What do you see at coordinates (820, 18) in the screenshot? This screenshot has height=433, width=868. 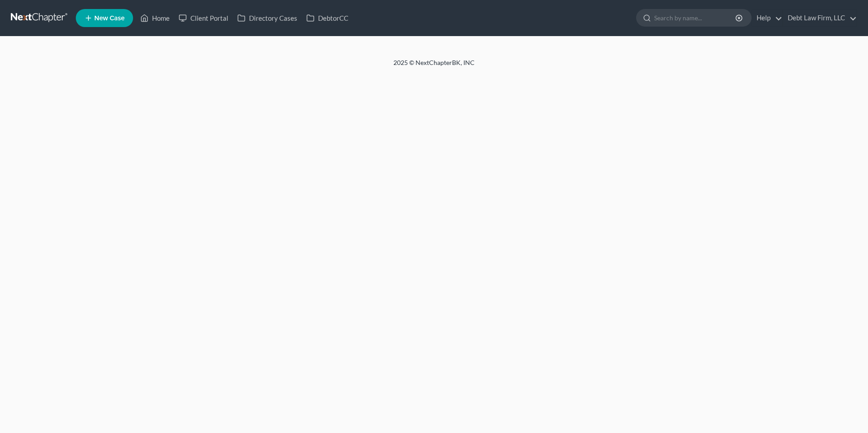 I see `a: Debt Law Firm, LLC` at bounding box center [820, 18].